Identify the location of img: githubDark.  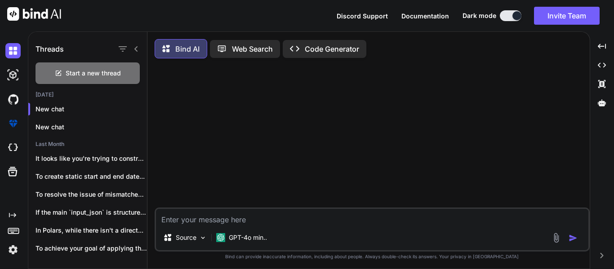
(13, 99).